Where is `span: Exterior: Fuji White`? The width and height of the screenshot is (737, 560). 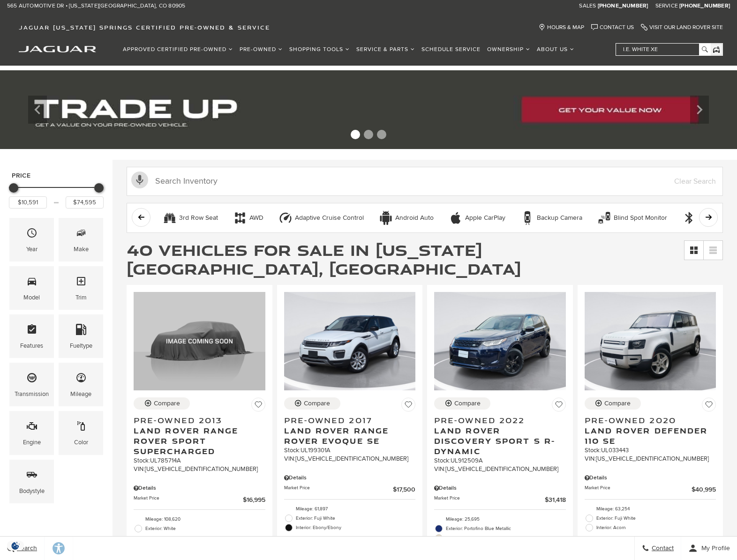 span: Exterior: Fuji White is located at coordinates (356, 519).